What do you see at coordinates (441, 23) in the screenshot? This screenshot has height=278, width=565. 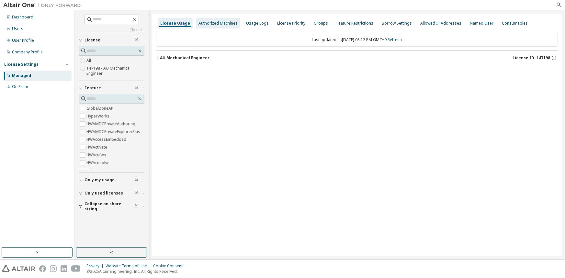 I see `div: Allowed IP Addresses` at bounding box center [441, 23].